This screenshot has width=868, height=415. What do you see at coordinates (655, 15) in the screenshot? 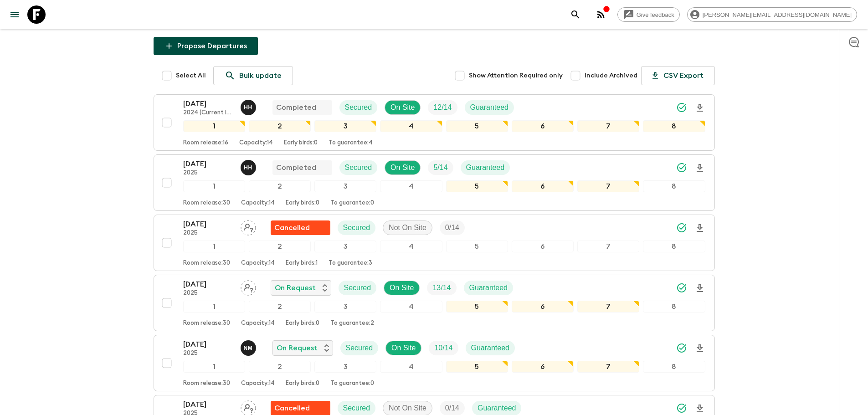
I see `span: Give feedback` at bounding box center [655, 15].